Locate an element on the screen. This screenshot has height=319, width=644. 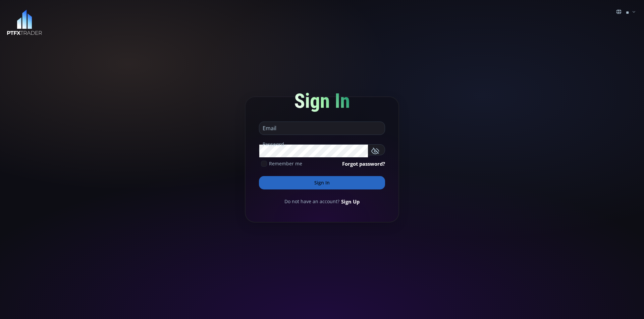
a: Forgot password? is located at coordinates (363, 164).